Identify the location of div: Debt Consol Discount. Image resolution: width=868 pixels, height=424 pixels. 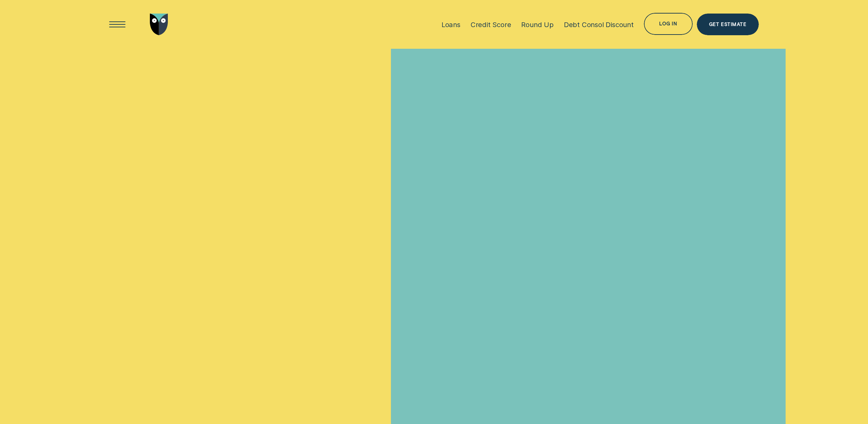
(599, 24).